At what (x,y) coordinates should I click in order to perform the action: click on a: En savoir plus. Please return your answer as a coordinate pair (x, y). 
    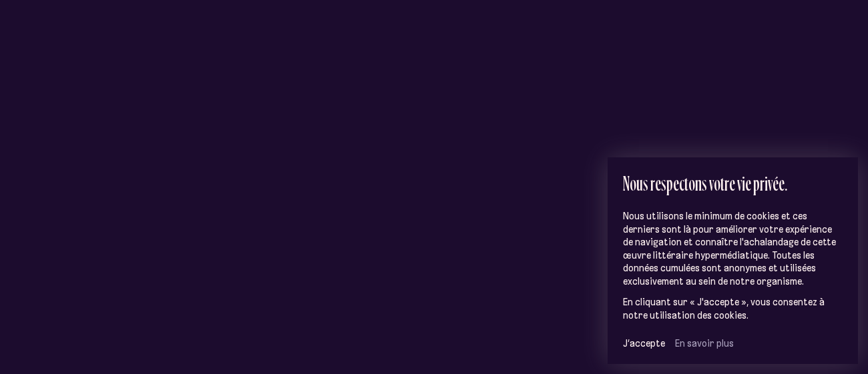
    Looking at the image, I should click on (704, 344).